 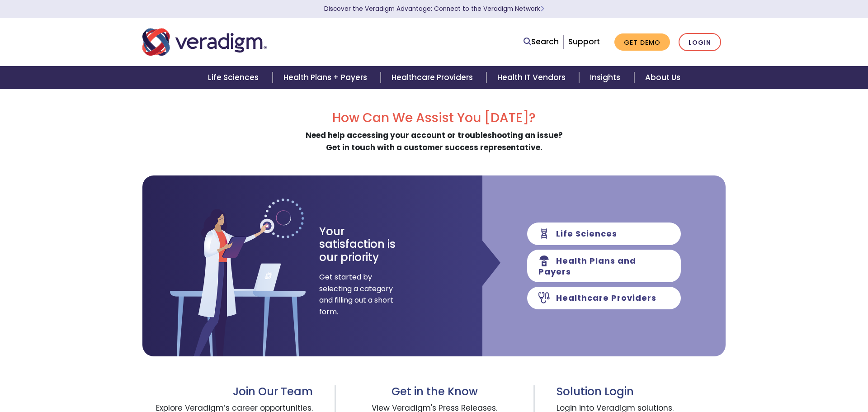 What do you see at coordinates (365, 245) in the screenshot?
I see `h3: Your satisfaction is our priority` at bounding box center [365, 245].